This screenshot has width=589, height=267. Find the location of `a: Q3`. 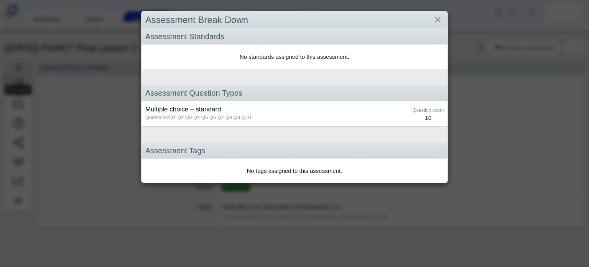

a: Q3 is located at coordinates (188, 117).